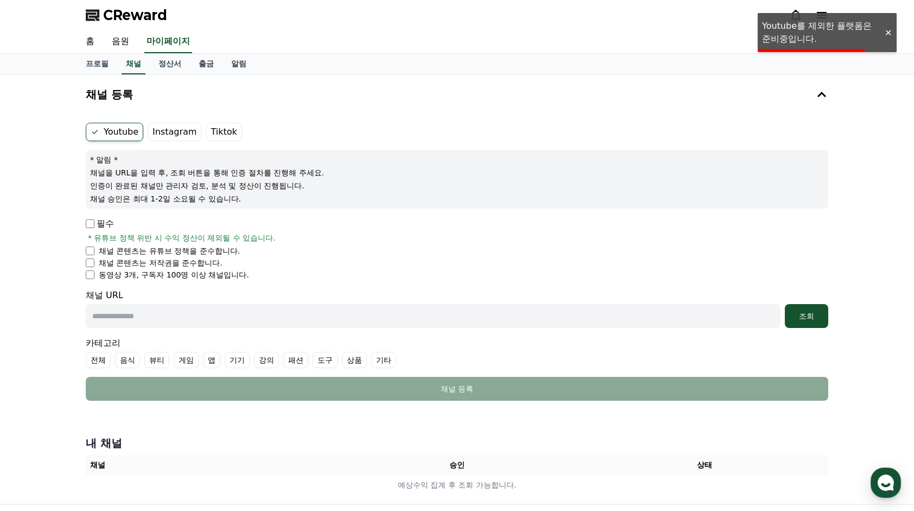 The width and height of the screenshot is (914, 511). I want to click on p: 채널 승인은 최대 1-2일 소요될 수 있습니다., so click(457, 199).